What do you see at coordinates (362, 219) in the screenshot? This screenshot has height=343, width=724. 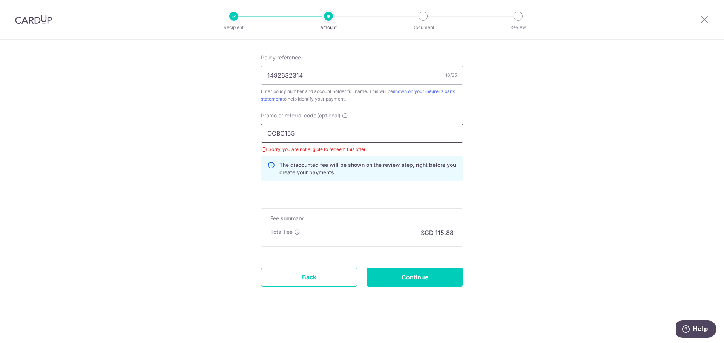 I see `h5: Fee summary` at bounding box center [362, 219].